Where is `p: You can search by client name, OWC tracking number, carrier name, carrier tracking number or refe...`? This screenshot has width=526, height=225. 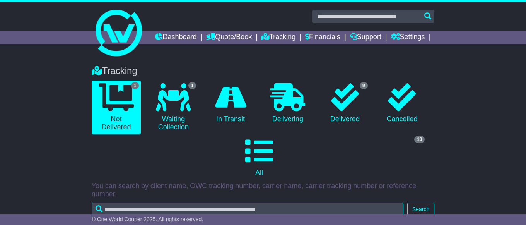
p: You can search by client name, OWC tracking number, carrier name, carrier tracking number or refe... is located at coordinates (263, 190).